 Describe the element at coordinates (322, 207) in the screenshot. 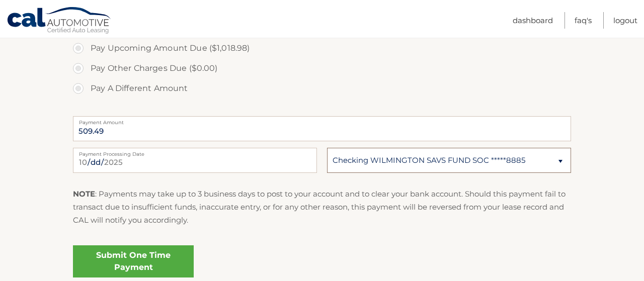

I see `p: : Payments may take up to 3 business days to post to your account and to clear your bank account....` at that location.